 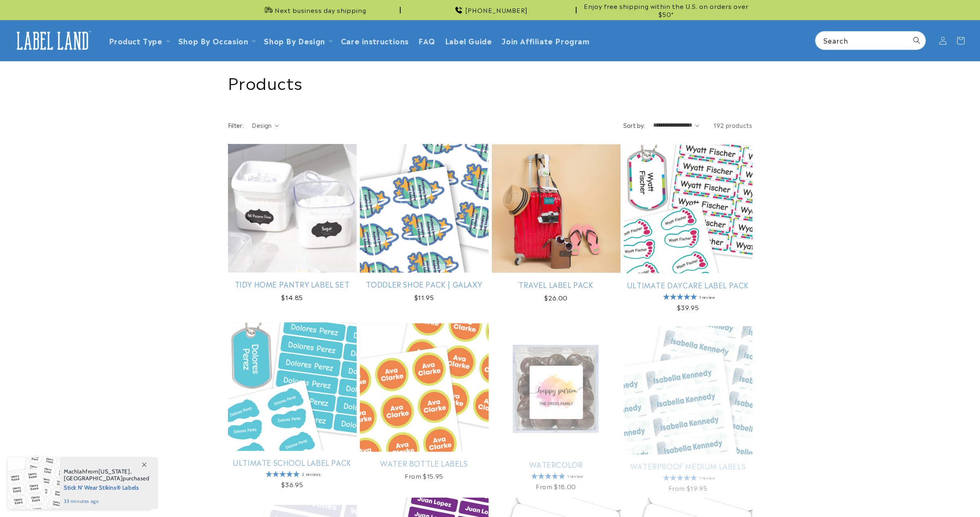 I want to click on a: Waterproof Medium Labels, so click(x=688, y=461).